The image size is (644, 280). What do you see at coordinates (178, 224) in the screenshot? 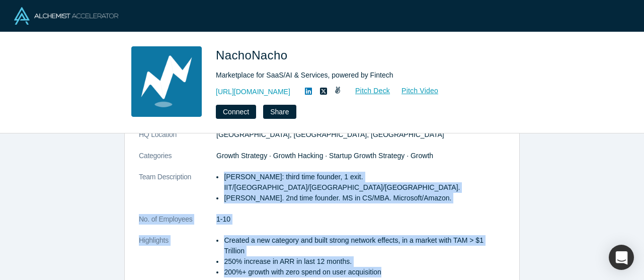
I see `dt: No. of Employees` at bounding box center [178, 224].